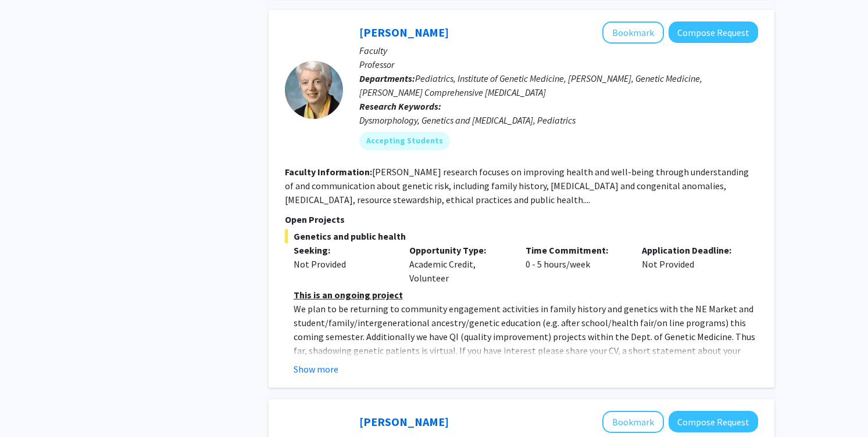 This screenshot has height=437, width=868. Describe the element at coordinates (522, 236) in the screenshot. I see `span: Genetics and public health` at that location.